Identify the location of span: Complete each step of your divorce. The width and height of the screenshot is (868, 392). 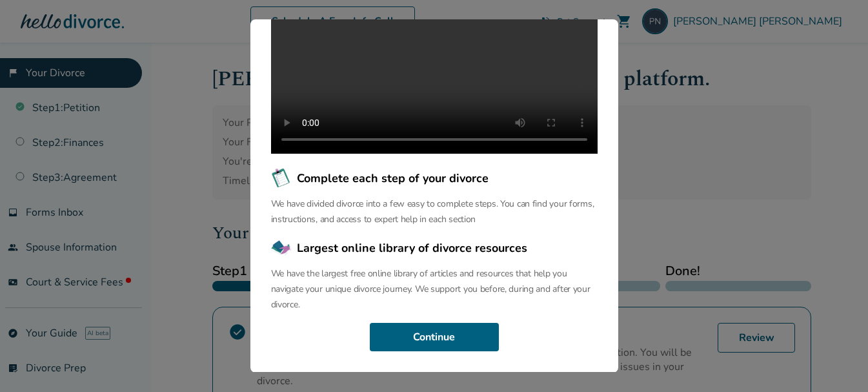
(393, 178).